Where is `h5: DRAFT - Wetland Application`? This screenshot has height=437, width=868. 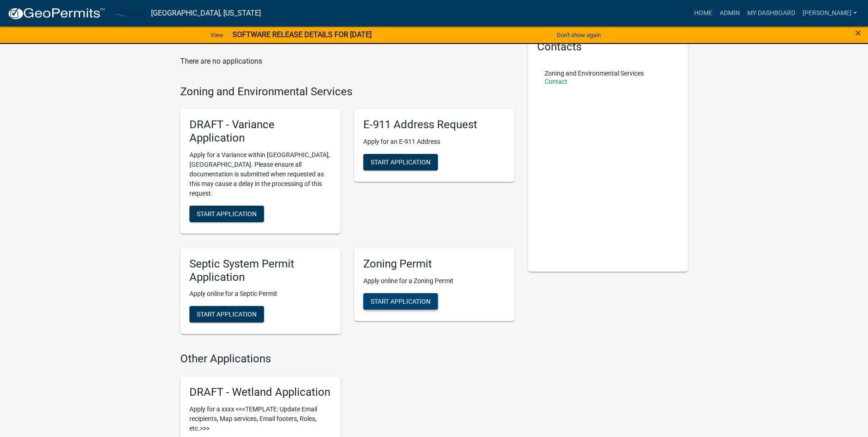 h5: DRAFT - Wetland Application is located at coordinates (260, 392).